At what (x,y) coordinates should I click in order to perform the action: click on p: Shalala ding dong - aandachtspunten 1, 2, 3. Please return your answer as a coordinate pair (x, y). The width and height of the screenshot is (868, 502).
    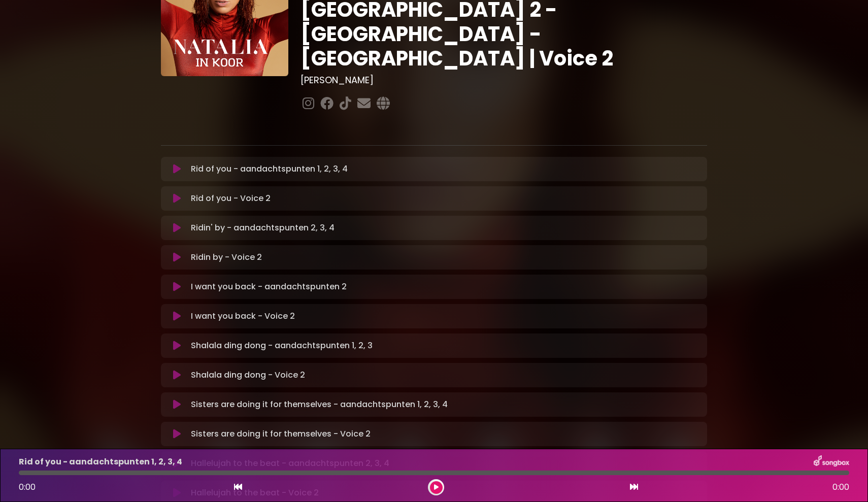
    Looking at the image, I should click on (282, 346).